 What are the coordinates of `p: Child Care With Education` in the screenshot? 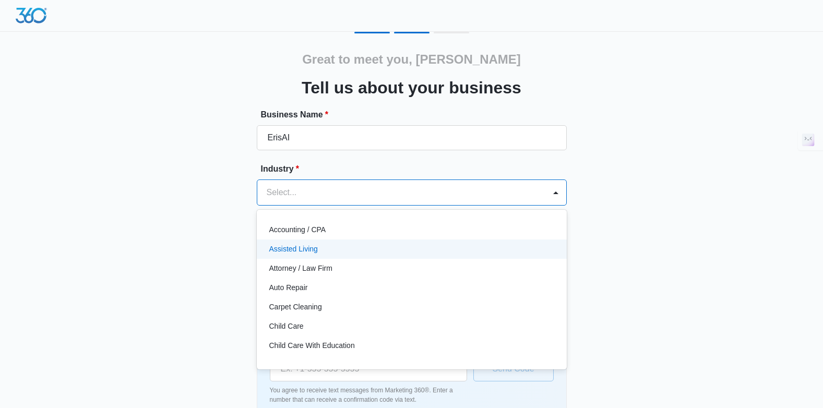 It's located at (312, 345).